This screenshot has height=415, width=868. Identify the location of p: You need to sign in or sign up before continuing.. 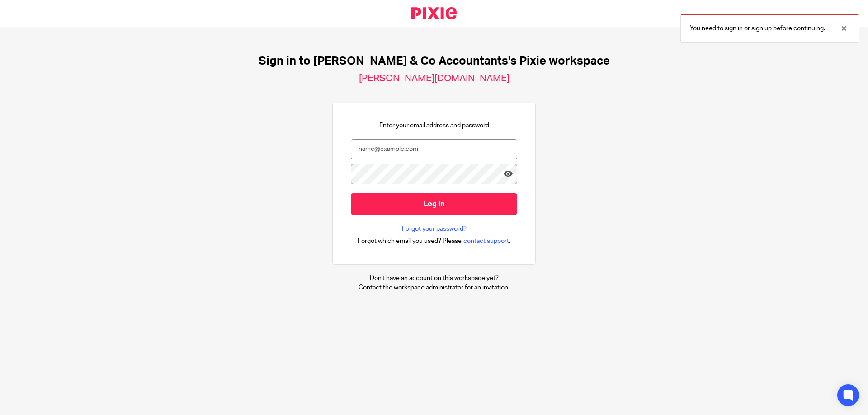
(758, 29).